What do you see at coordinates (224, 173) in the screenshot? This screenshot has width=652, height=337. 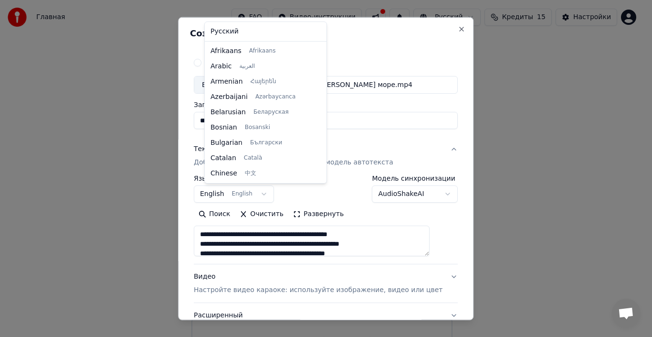 I see `span: Chinese` at bounding box center [224, 173].